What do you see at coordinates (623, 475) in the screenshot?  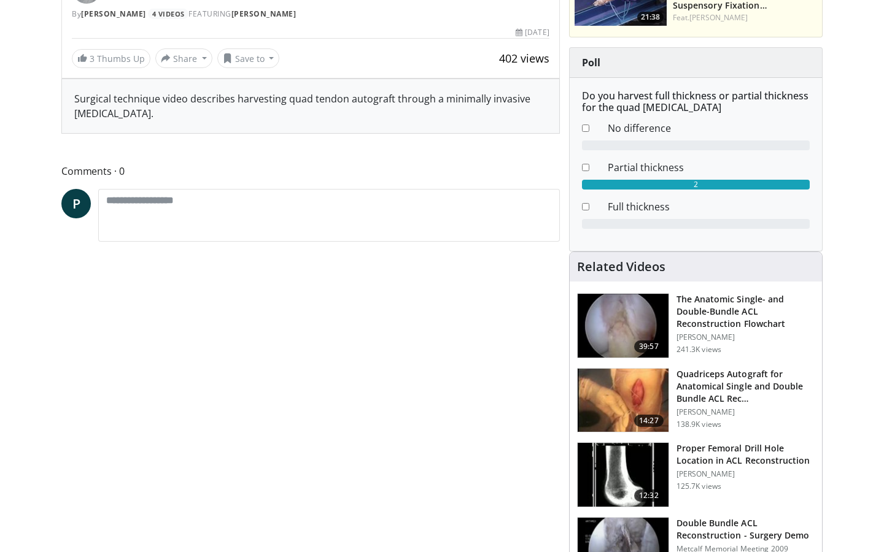 I see `img: Title_01_100001165_3.jpg.150x105_q85_crop-smart_upscale.jpg` at bounding box center [623, 475].